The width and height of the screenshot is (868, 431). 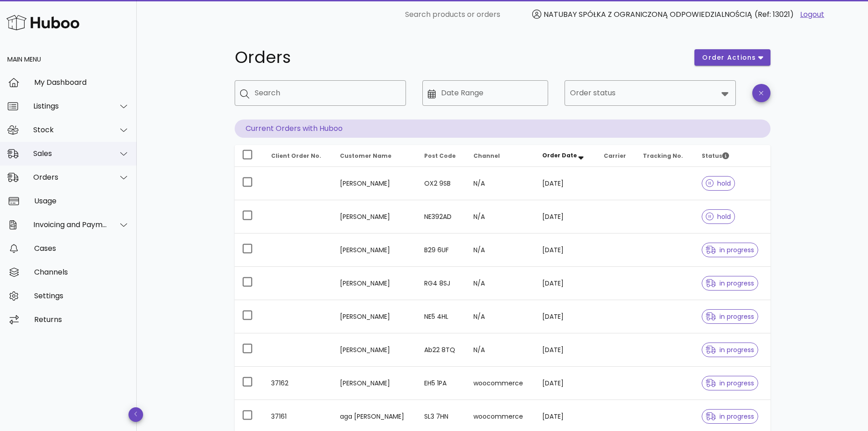 What do you see at coordinates (298, 156) in the screenshot?
I see `th: Client Order No.` at bounding box center [298, 156].